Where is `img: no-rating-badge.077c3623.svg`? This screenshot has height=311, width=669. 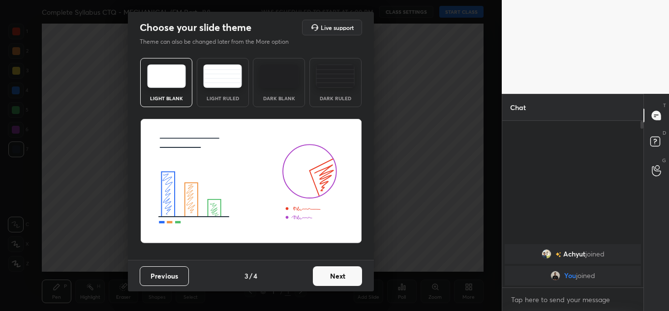 img: no-rating-badge.077c3623.svg is located at coordinates (558, 255).